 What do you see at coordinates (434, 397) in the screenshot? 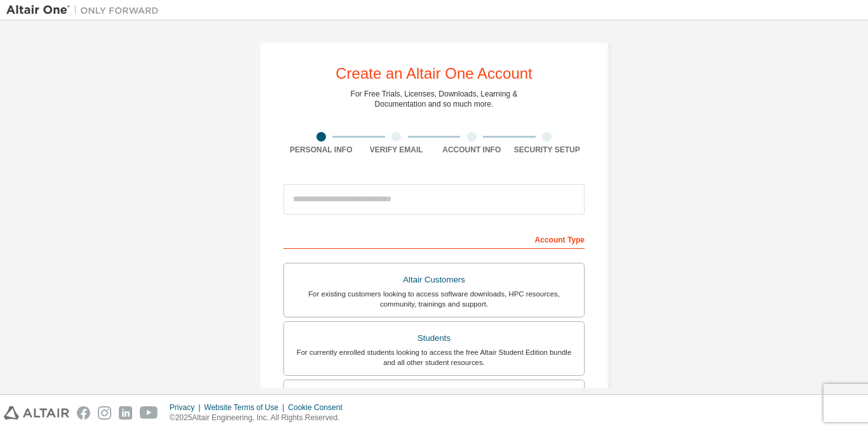
I see `div: Faculty` at bounding box center [434, 397].